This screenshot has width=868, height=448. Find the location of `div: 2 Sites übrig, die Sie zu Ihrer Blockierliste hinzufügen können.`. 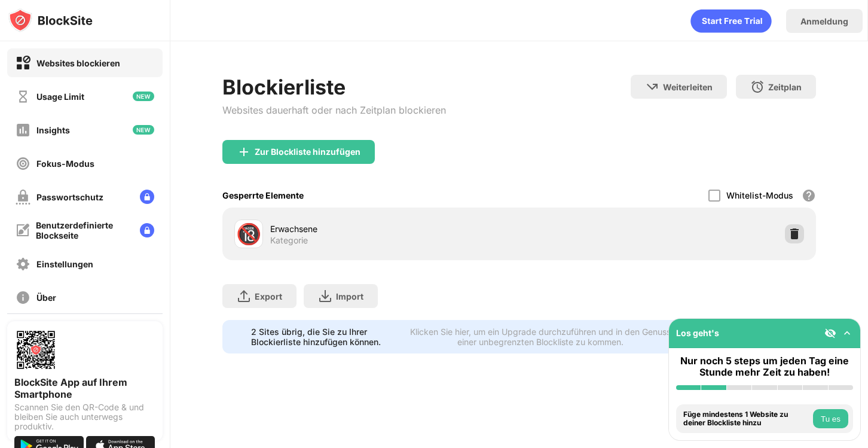

div: 2 Sites übrig, die Sie zu Ihrer Blockierliste hinzufügen können. is located at coordinates (326, 337).